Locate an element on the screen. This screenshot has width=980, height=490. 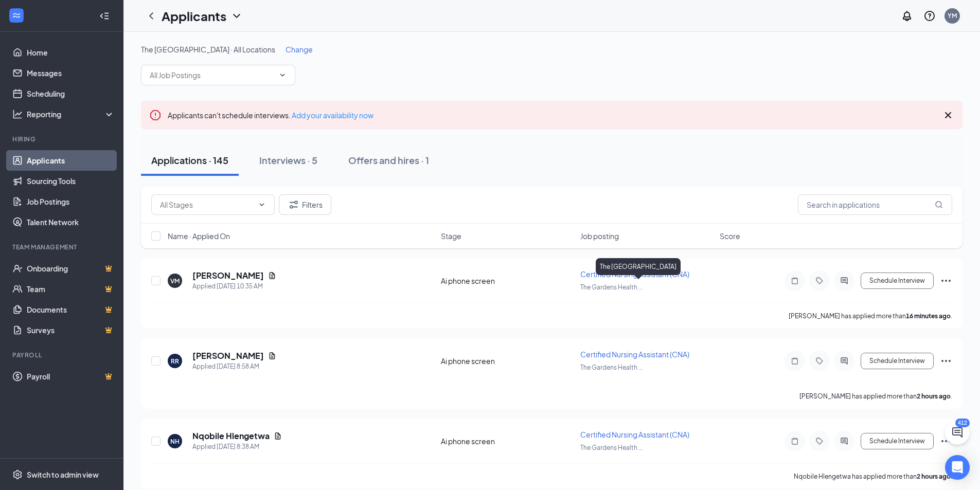
button: Filter Filters is located at coordinates (305, 205).